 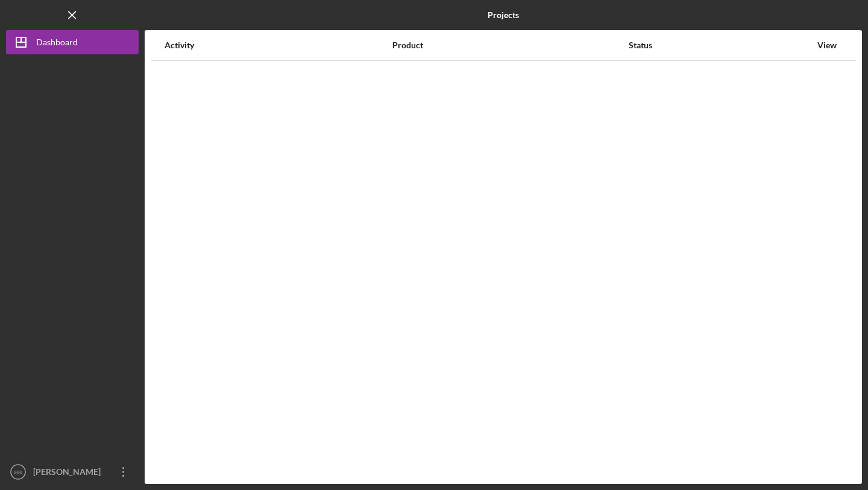 I want to click on div: Product, so click(x=510, y=45).